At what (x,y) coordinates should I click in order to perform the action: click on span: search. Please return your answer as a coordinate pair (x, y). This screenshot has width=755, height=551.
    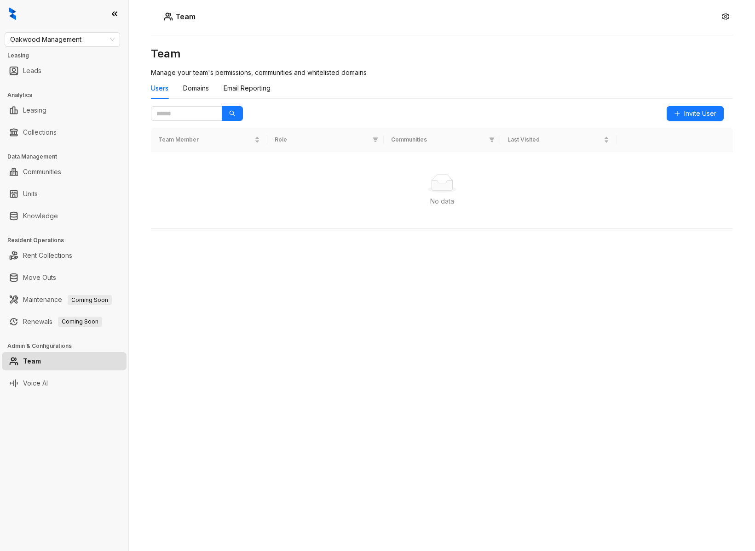
    Looking at the image, I should click on (232, 114).